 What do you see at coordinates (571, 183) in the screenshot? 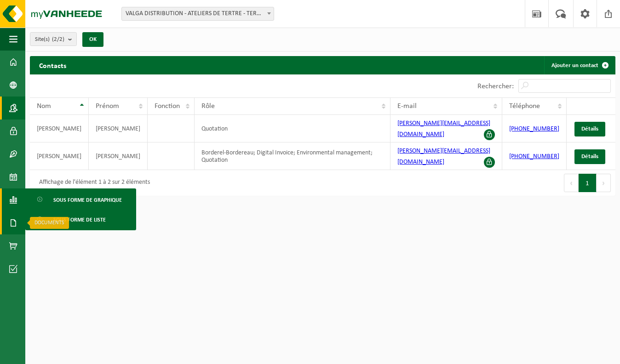
I see `button: Previous` at bounding box center [571, 183].